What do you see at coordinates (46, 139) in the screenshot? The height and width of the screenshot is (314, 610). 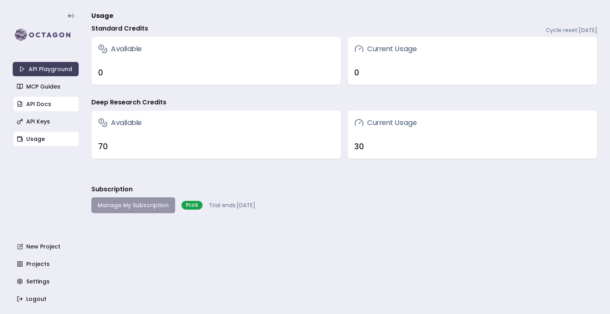 I see `a: Usage` at bounding box center [46, 139].